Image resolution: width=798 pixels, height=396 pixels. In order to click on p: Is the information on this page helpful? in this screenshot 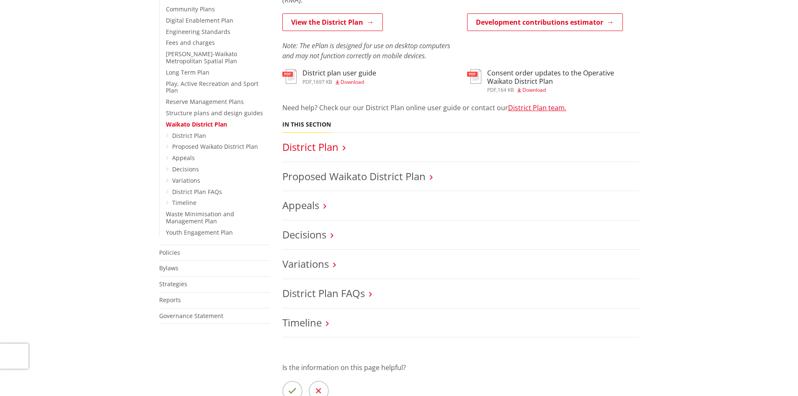, I will do `click(461, 367)`.